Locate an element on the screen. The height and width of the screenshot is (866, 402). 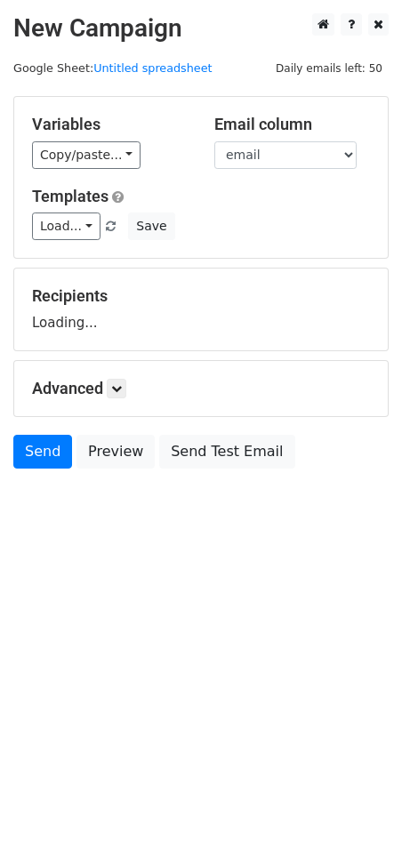
button: Save is located at coordinates (151, 226).